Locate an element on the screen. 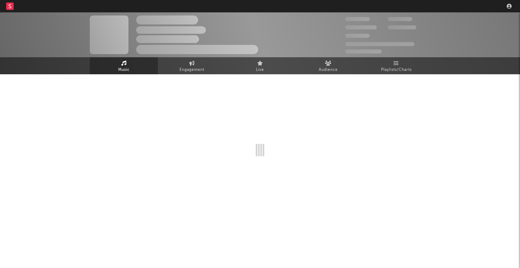 Image resolution: width=520 pixels, height=268 pixels. span: 50,000,000 Monthly Listeners is located at coordinates (380, 44).